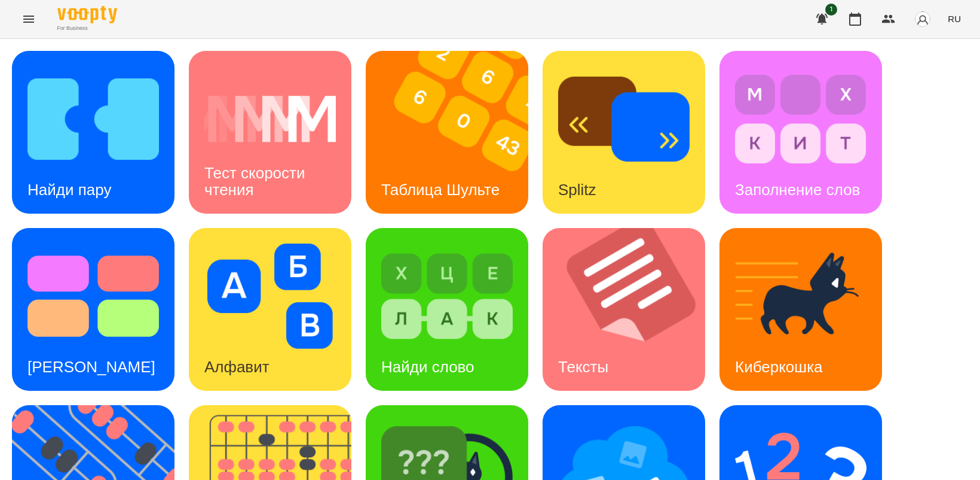 The width and height of the screenshot is (980, 480). What do you see at coordinates (257, 181) in the screenshot?
I see `h3: Тест скорости чтения` at bounding box center [257, 181].